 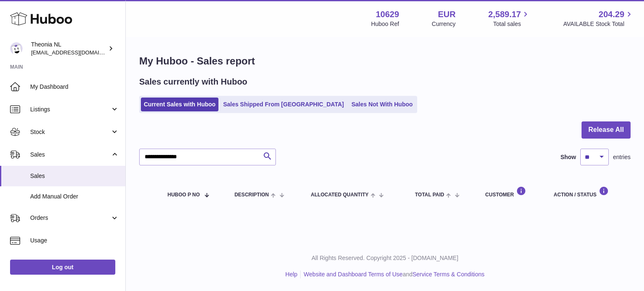 What do you see at coordinates (385, 61) in the screenshot?
I see `h1: My Huboo - Sales report` at bounding box center [385, 61].